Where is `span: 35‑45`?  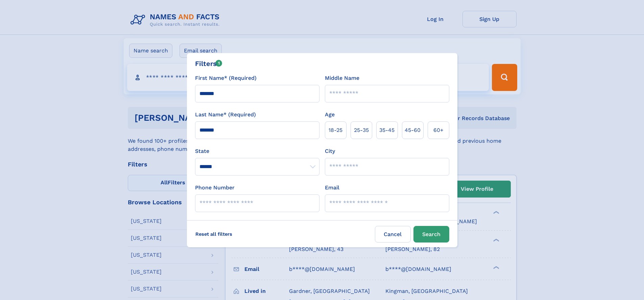 span: 35‑45 is located at coordinates (387, 130).